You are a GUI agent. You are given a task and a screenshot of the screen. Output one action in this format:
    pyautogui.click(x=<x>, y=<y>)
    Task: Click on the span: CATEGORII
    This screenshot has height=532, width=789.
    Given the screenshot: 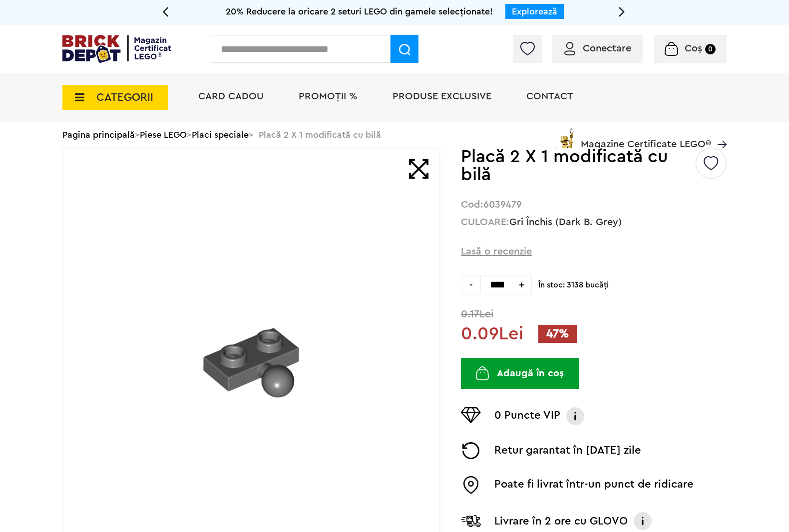 What is the action you would take?
    pyautogui.click(x=125, y=97)
    